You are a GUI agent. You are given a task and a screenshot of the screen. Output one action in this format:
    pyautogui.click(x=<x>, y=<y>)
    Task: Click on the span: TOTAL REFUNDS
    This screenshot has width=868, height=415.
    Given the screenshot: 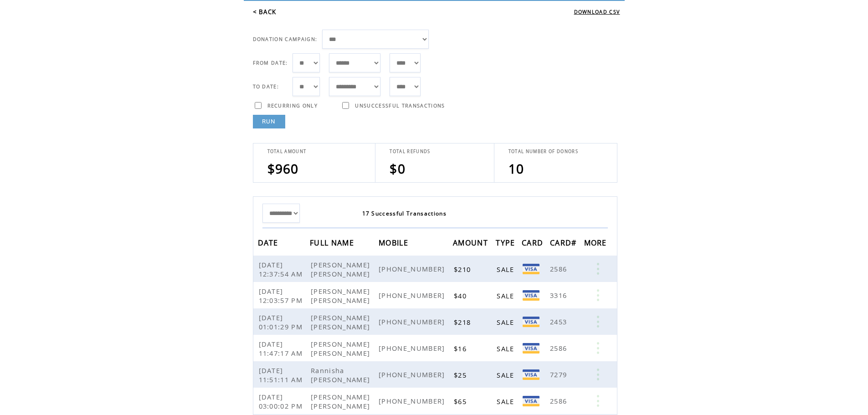 What is the action you would take?
    pyautogui.click(x=410, y=151)
    